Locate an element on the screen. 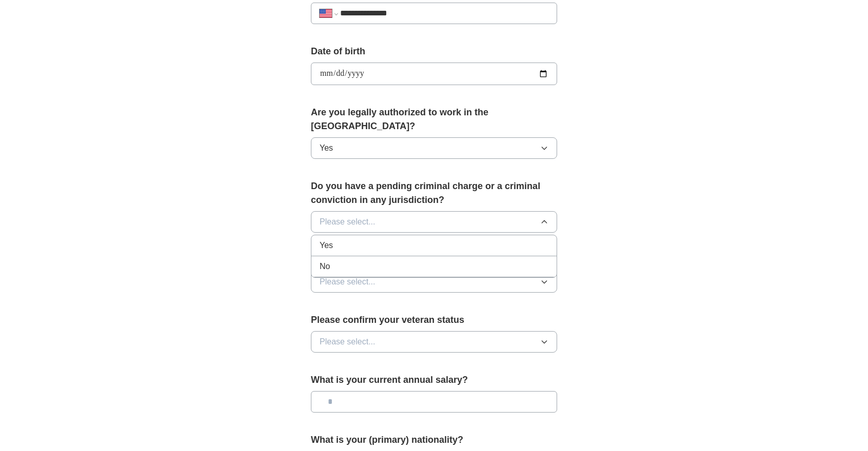 Image resolution: width=868 pixels, height=451 pixels. label: Please confirm your veteran status is located at coordinates (434, 320).